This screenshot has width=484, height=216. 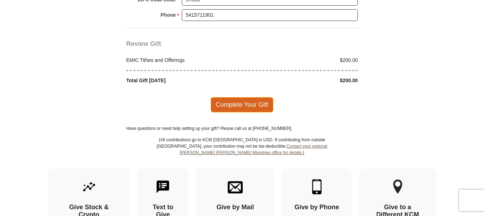 I want to click on img: mobile.svg, so click(x=317, y=187).